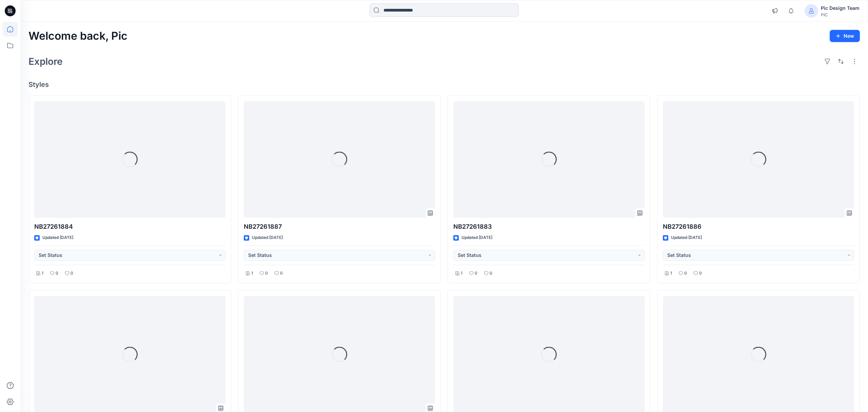 This screenshot has width=868, height=412. Describe the element at coordinates (46, 62) in the screenshot. I see `h2: Explore` at that location.